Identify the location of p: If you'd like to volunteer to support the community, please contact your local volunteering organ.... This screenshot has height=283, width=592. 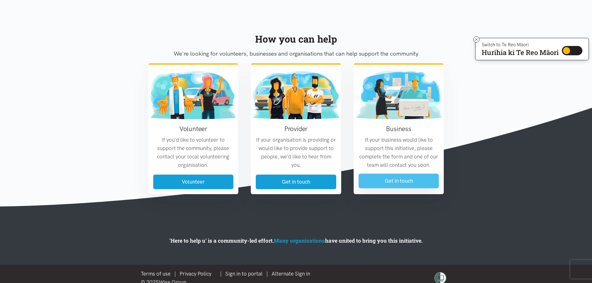
(193, 153).